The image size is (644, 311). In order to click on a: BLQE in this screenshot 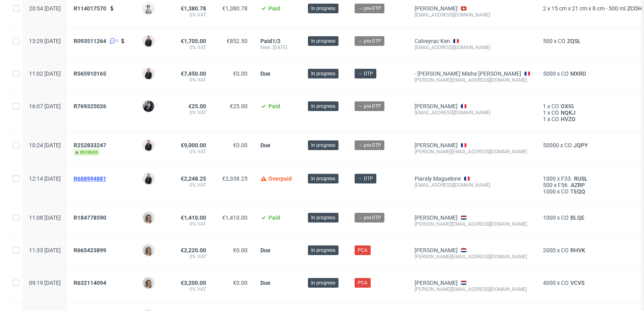, I will do `click(577, 218)`.